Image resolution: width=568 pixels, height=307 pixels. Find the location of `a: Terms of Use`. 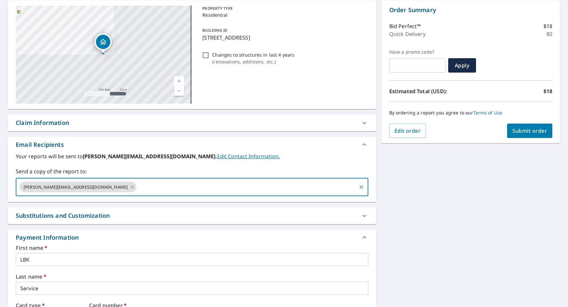

a: Terms of Use is located at coordinates (487, 113).